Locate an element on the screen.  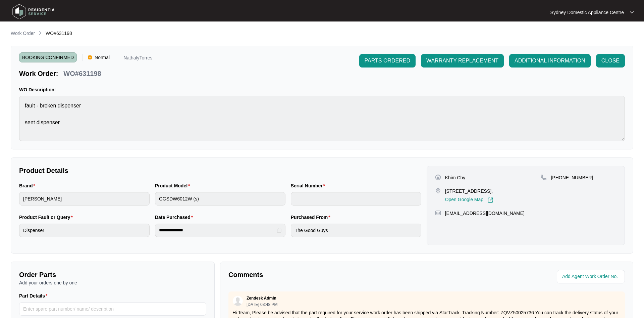
input: Product Model is located at coordinates (220, 199).